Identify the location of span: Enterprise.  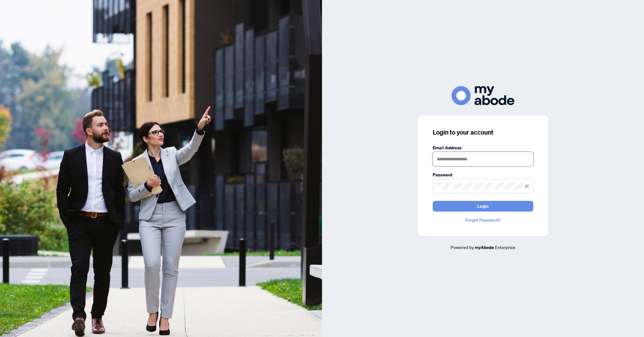
(505, 247).